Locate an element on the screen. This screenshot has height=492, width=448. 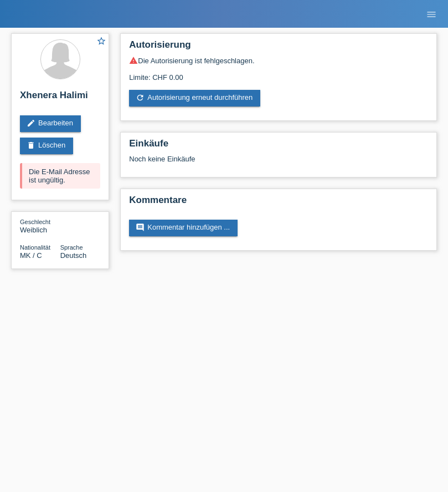
i: delete is located at coordinates (31, 145).